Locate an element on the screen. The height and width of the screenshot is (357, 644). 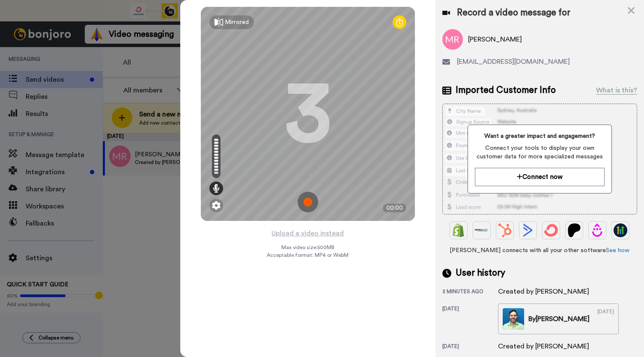
span: Max video size: 500 MB is located at coordinates (308, 247).